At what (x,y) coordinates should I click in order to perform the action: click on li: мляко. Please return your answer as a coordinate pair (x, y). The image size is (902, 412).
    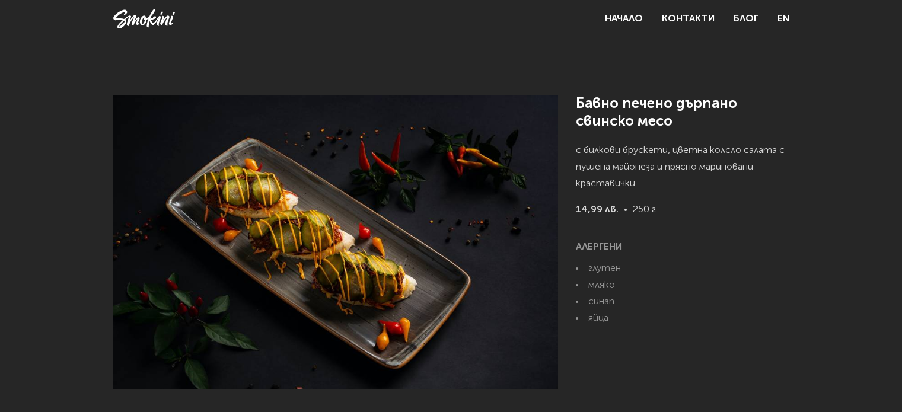
    Looking at the image, I should click on (682, 285).